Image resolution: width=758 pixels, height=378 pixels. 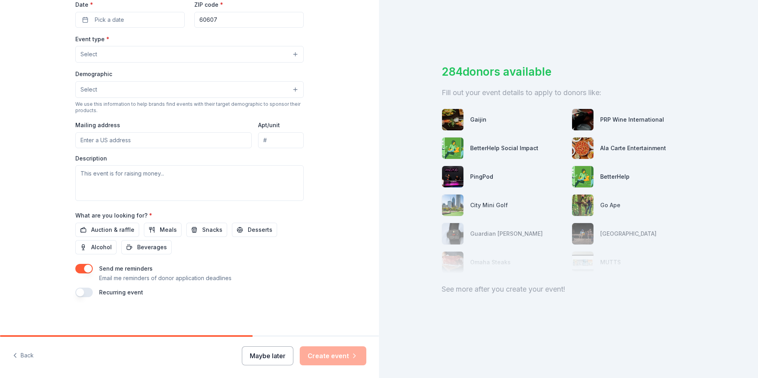 What do you see at coordinates (165, 278) in the screenshot?
I see `p: Email me reminders of donor application deadlines` at bounding box center [165, 278].